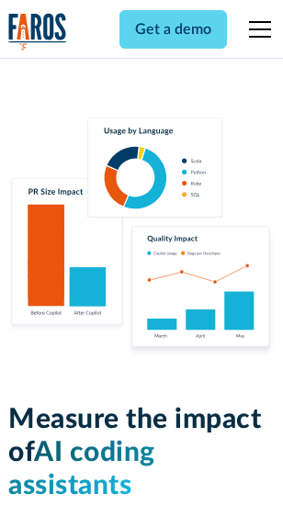 This screenshot has height=505, width=283. What do you see at coordinates (38, 31) in the screenshot?
I see `img: Logo of the analytics and reporting company Faros.` at bounding box center [38, 31].